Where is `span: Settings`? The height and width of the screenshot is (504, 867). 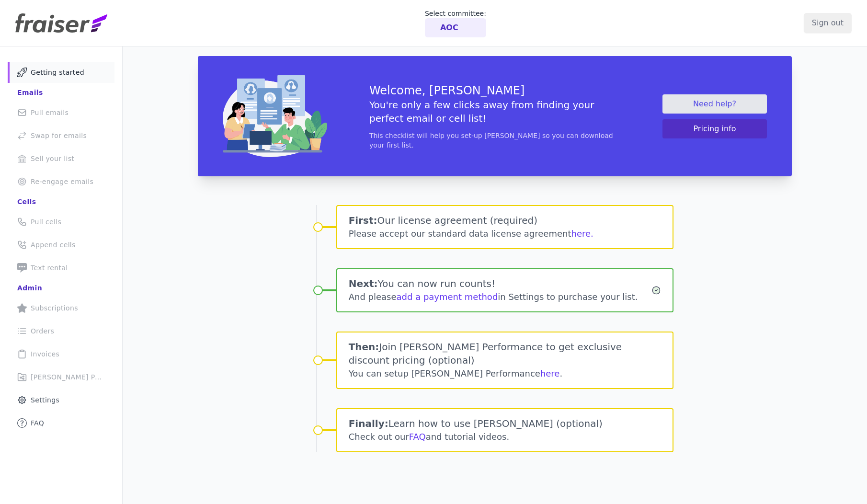 span: Settings is located at coordinates (45, 400).